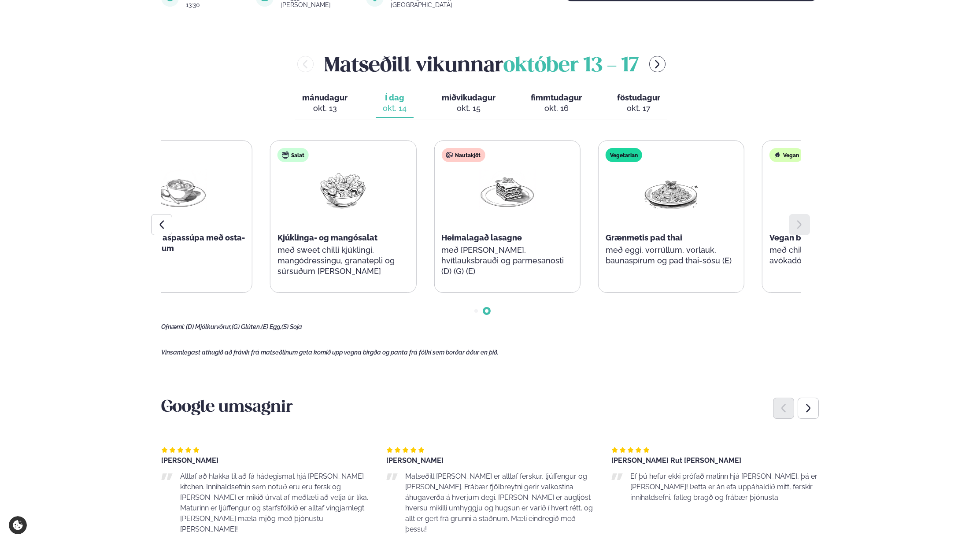  What do you see at coordinates (487, 311) in the screenshot?
I see `span: Go to slide 2` at bounding box center [487, 311].